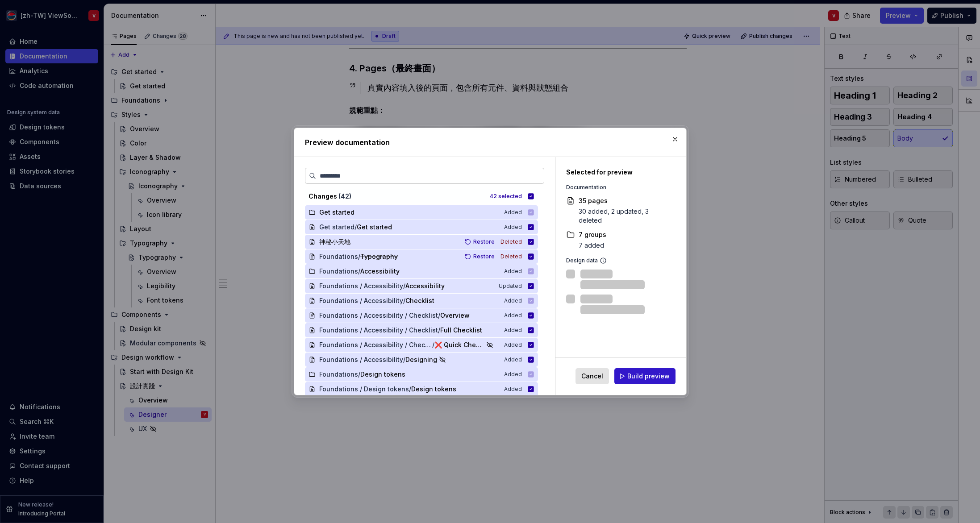 Image resolution: width=980 pixels, height=523 pixels. Describe the element at coordinates (618, 172) in the screenshot. I see `div: Selected for preview` at that location.